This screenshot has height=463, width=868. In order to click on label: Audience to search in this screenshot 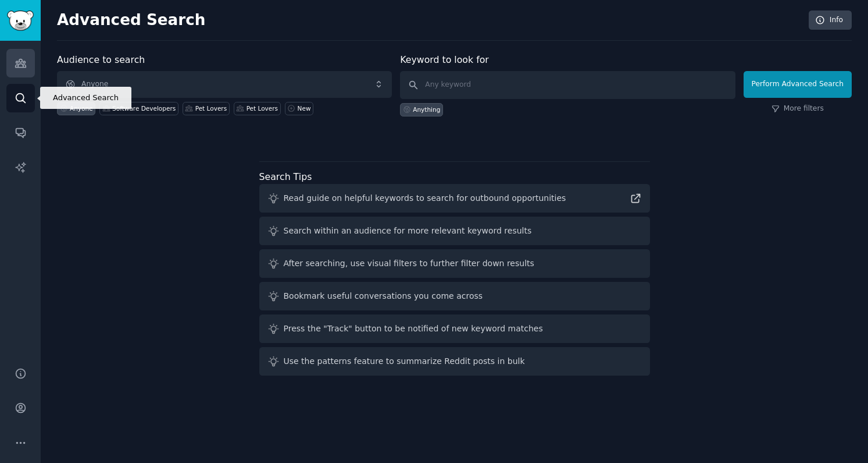, I will do `click(101, 59)`.